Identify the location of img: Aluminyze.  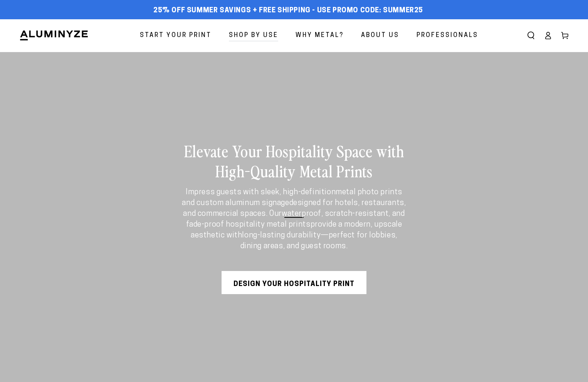
(54, 36).